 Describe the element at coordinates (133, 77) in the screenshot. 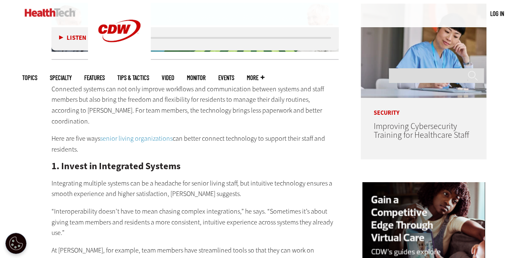

I see `a: Tips & Tactics` at that location.